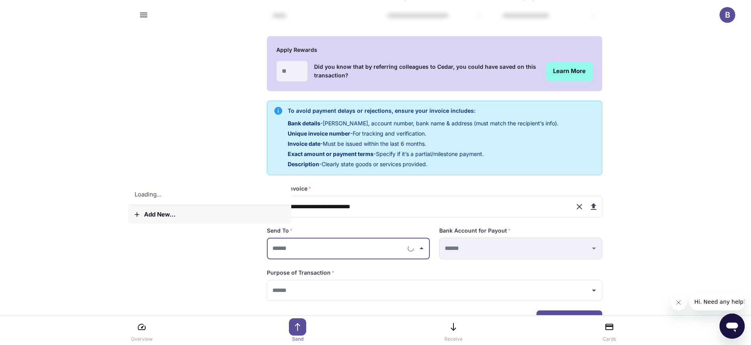 The image size is (751, 345). I want to click on div: Loading..., so click(210, 195).